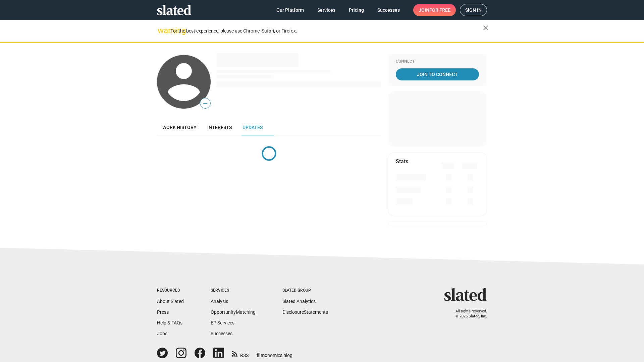 The image size is (644, 362). What do you see at coordinates (240, 353) in the screenshot?
I see `a: RSS` at bounding box center [240, 353].